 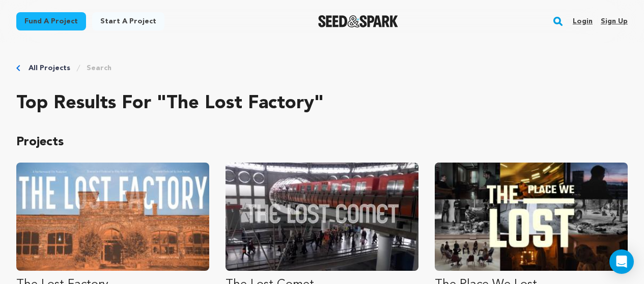 What do you see at coordinates (322, 142) in the screenshot?
I see `p: Projects` at bounding box center [322, 142].